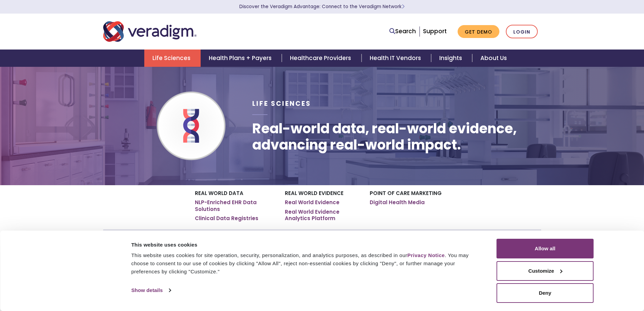  I want to click on a: Get Demo, so click(478, 32).